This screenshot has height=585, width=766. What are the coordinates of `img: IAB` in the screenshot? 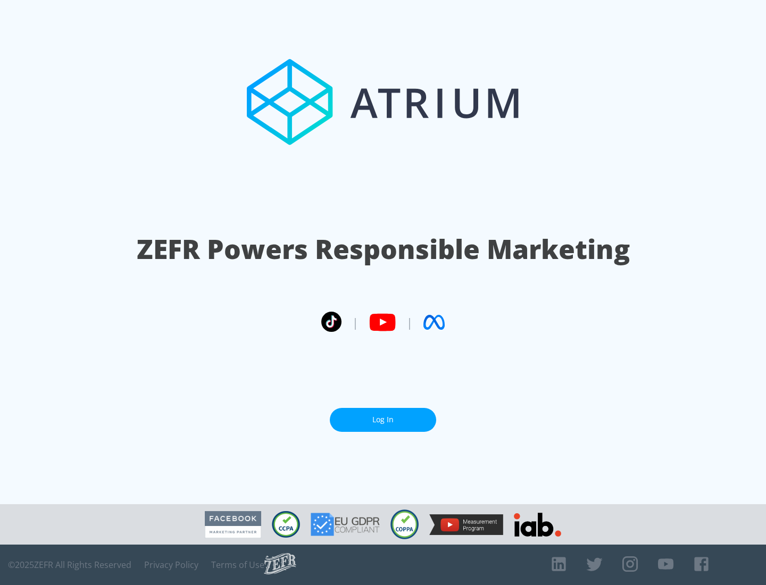 It's located at (537, 524).